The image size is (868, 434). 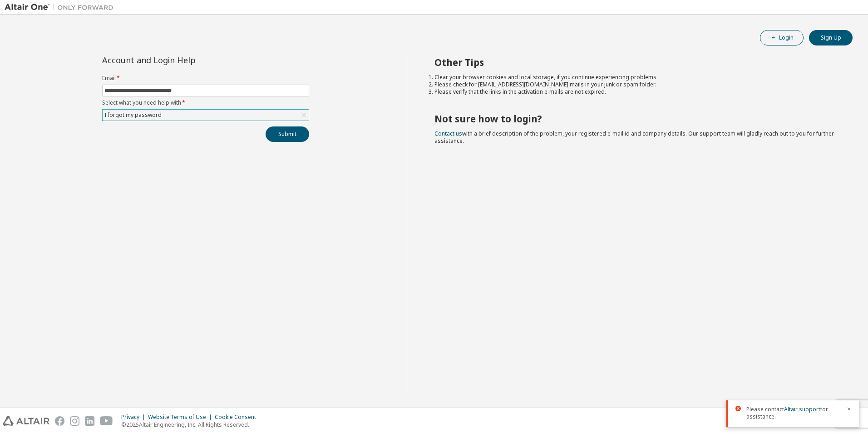 What do you see at coordinates (89, 421) in the screenshot?
I see `img: linkedin.svg` at bounding box center [89, 421].